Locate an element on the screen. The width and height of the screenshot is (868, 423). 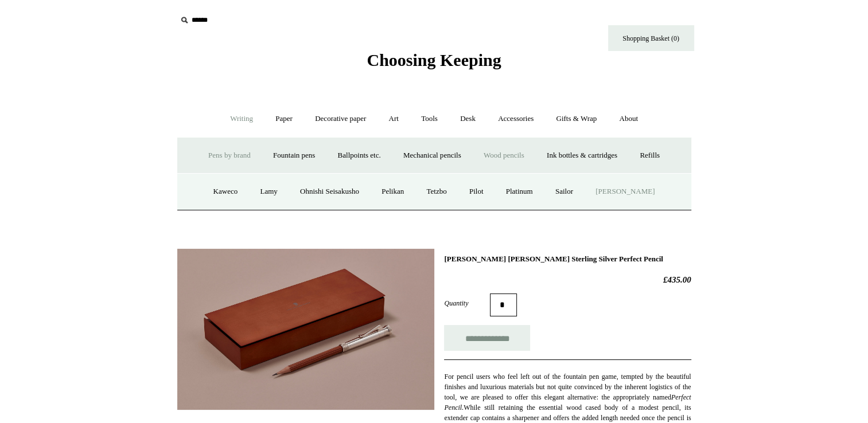
a: About is located at coordinates (628, 119).